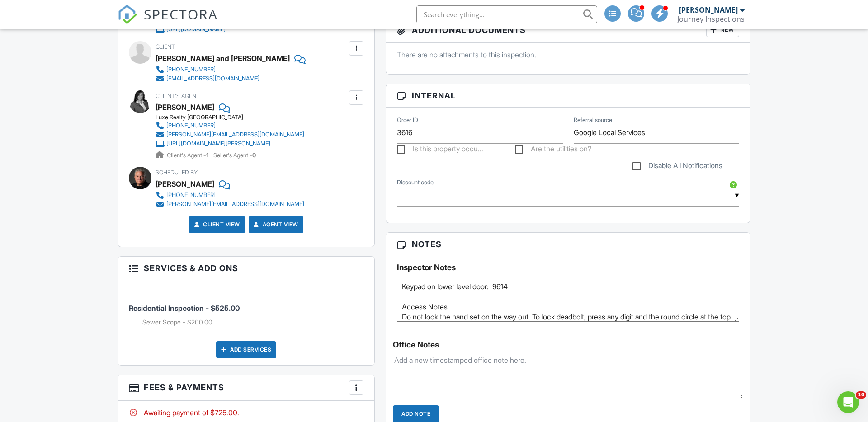  What do you see at coordinates (553, 150) in the screenshot?
I see `label: Are the utilities on?` at bounding box center [553, 150].